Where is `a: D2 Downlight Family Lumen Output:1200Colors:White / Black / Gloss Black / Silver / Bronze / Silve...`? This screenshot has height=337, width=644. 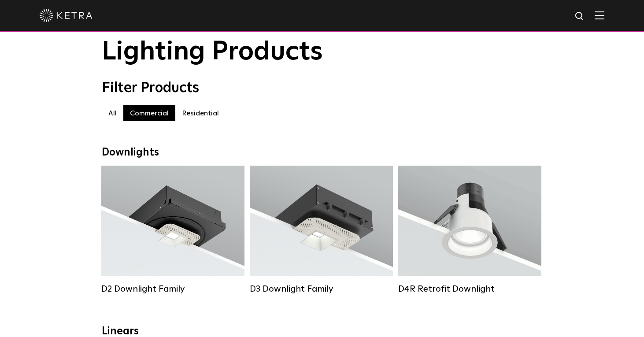 a: D2 Downlight Family Lumen Output:1200Colors:White / Black / Gloss Black / Silver / Bronze / Silve... is located at coordinates (173, 230).